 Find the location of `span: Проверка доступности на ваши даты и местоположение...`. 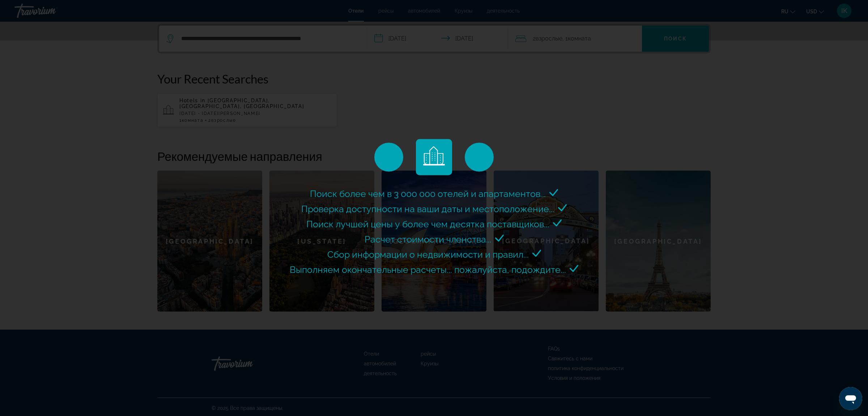

span: Проверка доступности на ваши даты и местоположение... is located at coordinates (428, 209).